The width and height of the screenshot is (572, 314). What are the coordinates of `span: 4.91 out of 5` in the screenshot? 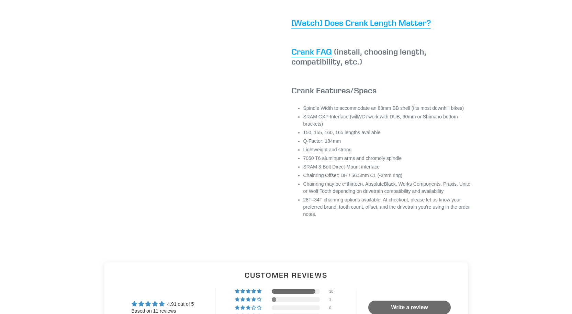 It's located at (180, 304).